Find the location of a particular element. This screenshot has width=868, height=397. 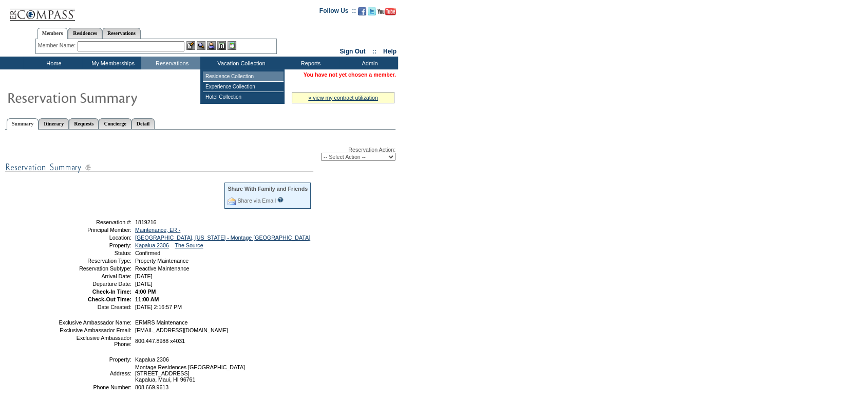

td: Follow Us :: is located at coordinates (337, 12).